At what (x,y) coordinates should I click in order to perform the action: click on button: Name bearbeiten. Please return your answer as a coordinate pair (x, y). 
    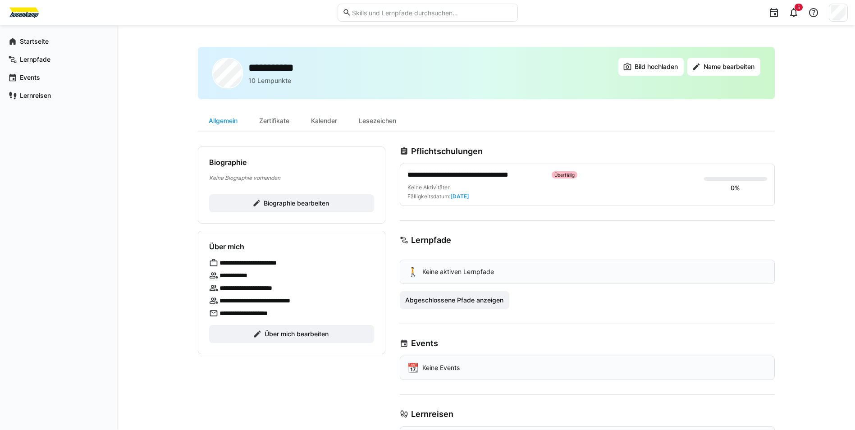
    Looking at the image, I should click on (724, 67).